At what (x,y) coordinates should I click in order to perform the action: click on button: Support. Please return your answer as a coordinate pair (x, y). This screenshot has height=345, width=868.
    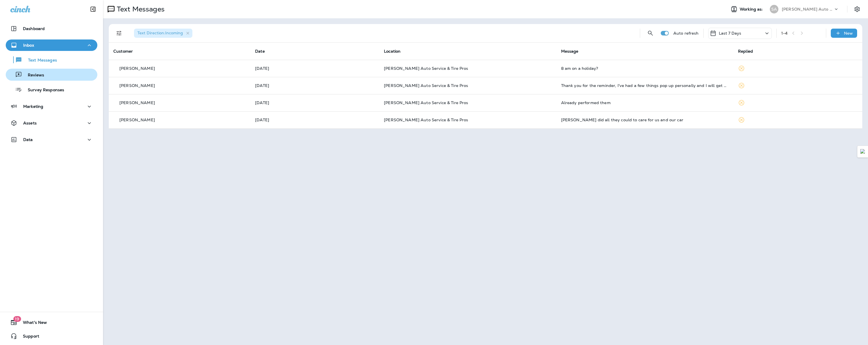
    Looking at the image, I should click on (52, 336).